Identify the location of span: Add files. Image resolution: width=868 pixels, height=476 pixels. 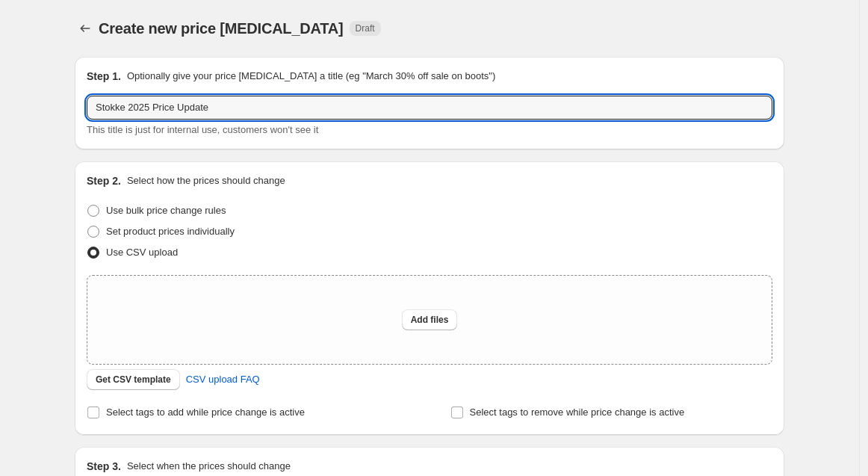
(430, 320).